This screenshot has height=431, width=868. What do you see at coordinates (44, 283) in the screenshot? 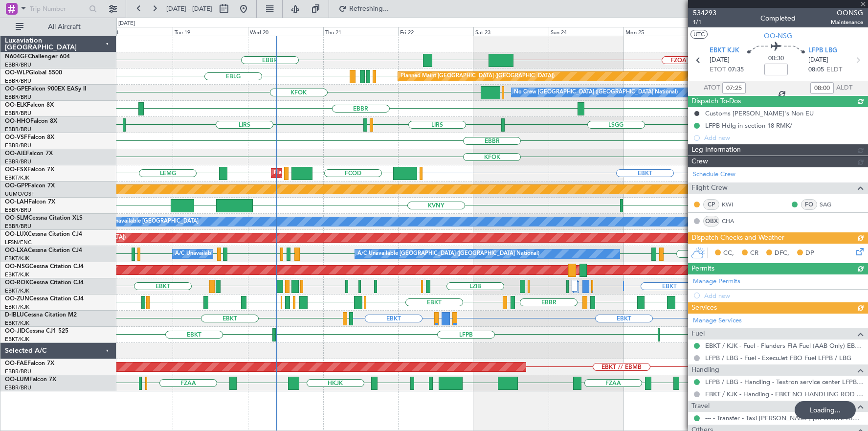
I see `a: OO-ROKCessna Citation CJ4` at bounding box center [44, 283].